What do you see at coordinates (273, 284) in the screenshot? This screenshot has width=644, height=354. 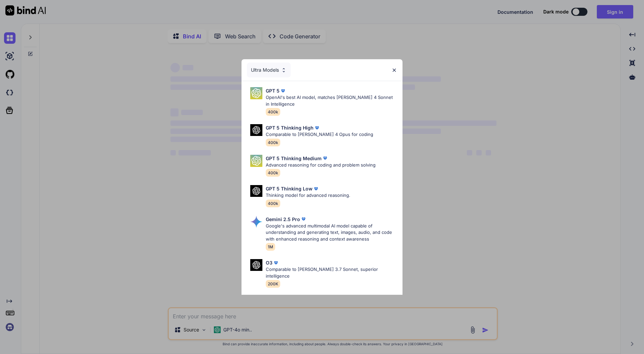 I see `span: 200K` at bounding box center [273, 284].